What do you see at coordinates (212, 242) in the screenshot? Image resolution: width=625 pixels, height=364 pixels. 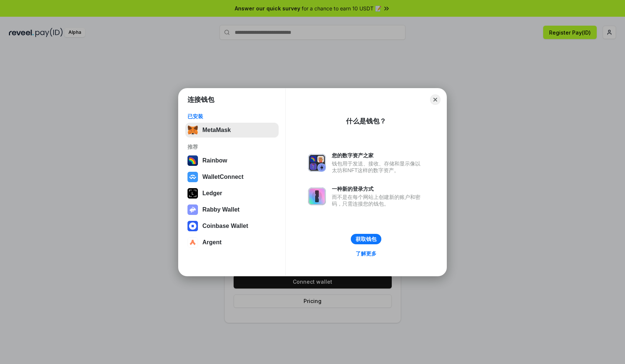 I see `div: Argent` at bounding box center [212, 242].